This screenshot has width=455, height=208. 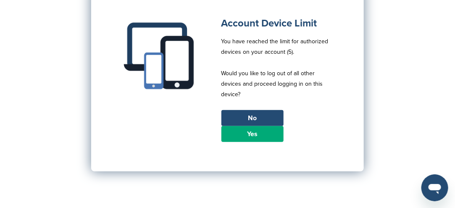 What do you see at coordinates (278, 24) in the screenshot?
I see `h1: Account Device Limit` at bounding box center [278, 24].